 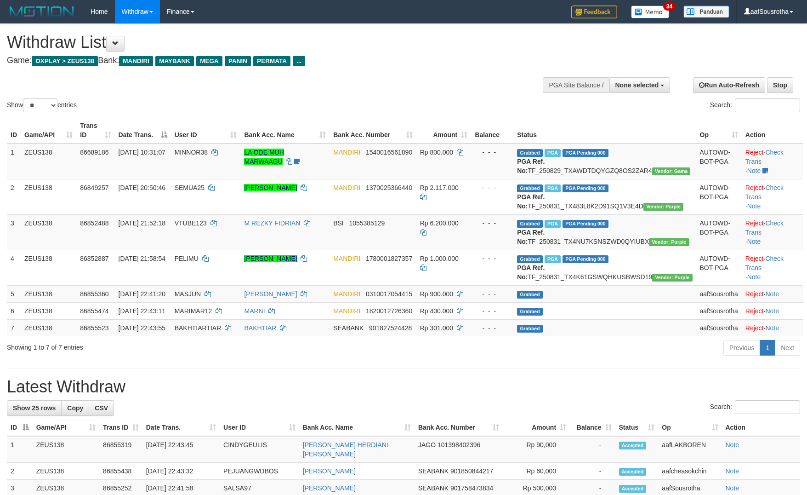 What do you see at coordinates (604, 232) in the screenshot?
I see `td: TF_250831_TX4NU7KSNSZWD0QYIUBX` at bounding box center [604, 232].